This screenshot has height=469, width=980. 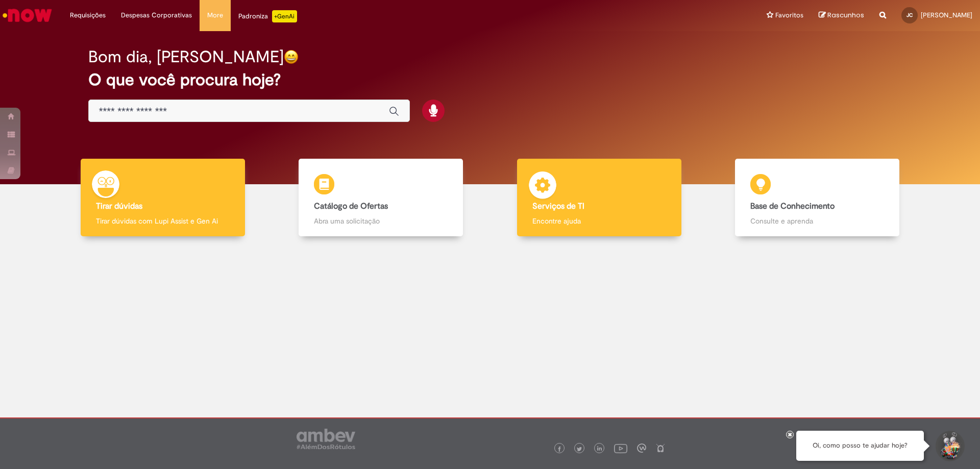 What do you see at coordinates (792, 206) in the screenshot?
I see `b: Base de Conhecimento` at bounding box center [792, 206].